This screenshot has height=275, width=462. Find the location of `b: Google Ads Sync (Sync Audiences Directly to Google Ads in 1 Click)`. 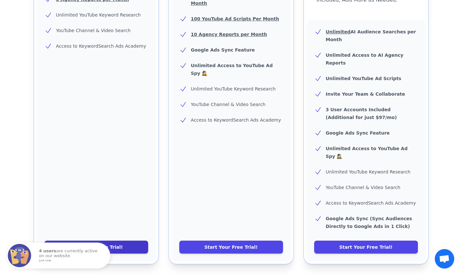

b: Google Ads Sync (Sync Audiences Directly to Google Ads in 1 Click) is located at coordinates (369, 222).